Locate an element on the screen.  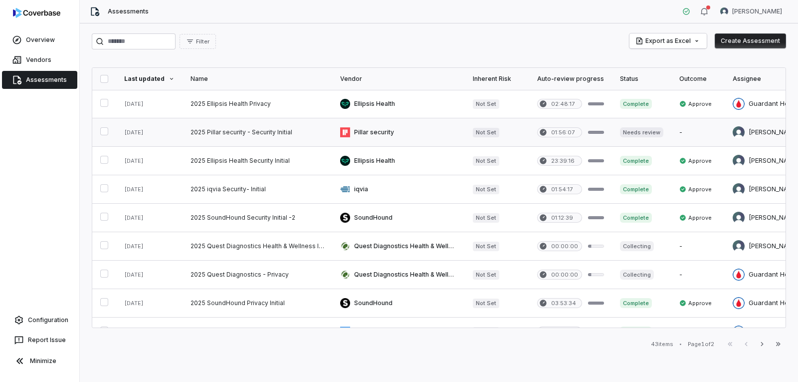
button: Minimize is located at coordinates (39, 361).